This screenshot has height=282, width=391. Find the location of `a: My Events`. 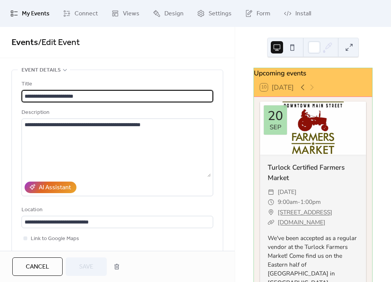

a: My Events is located at coordinates (30, 13).